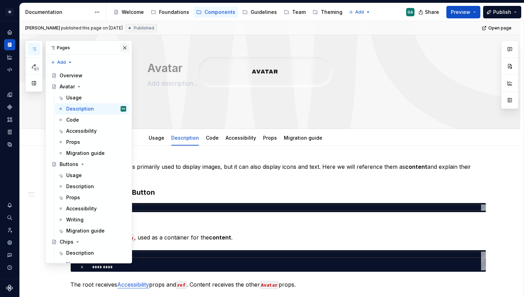  Describe the element at coordinates (129, 12) in the screenshot. I see `a: Welcome` at that location.